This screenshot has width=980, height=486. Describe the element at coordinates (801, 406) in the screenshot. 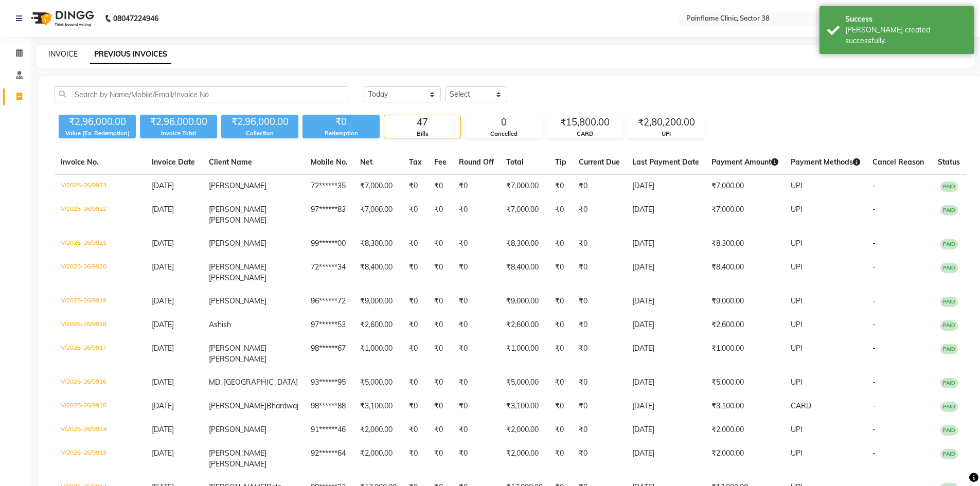

I see `span: CARD` at that location.